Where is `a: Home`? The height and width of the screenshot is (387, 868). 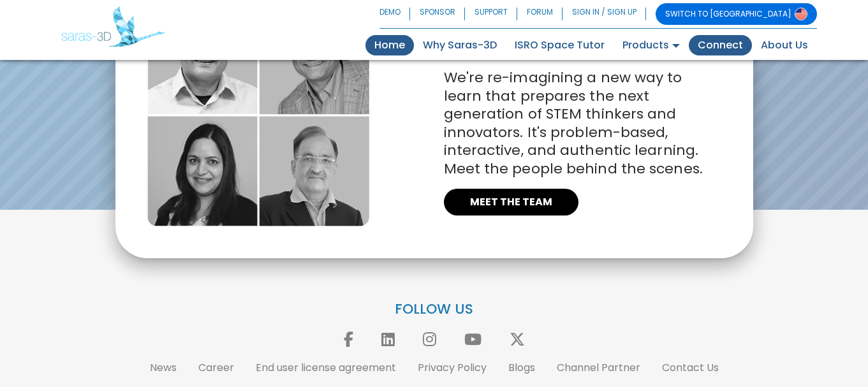 a: Home is located at coordinates (390, 45).